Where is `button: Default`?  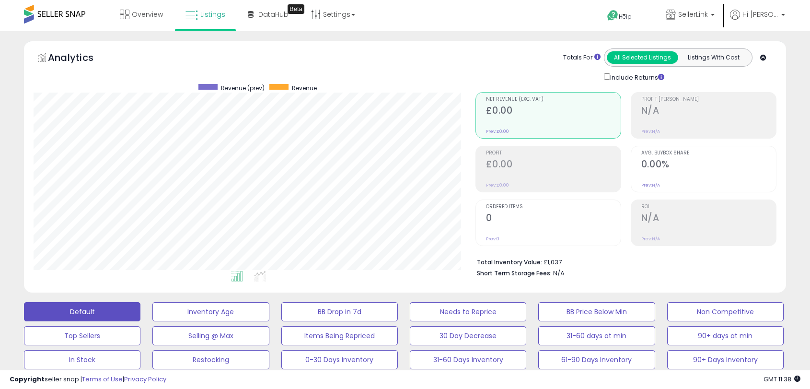
button: Default is located at coordinates (82, 312).